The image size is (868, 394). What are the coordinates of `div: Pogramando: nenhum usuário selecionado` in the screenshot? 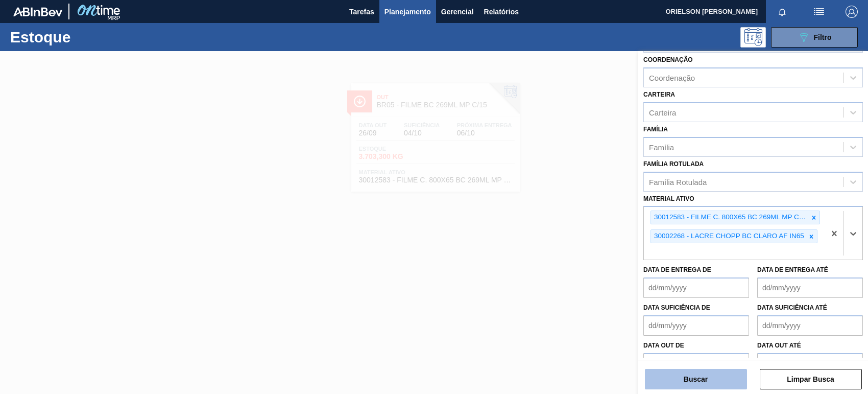 It's located at (753, 37).